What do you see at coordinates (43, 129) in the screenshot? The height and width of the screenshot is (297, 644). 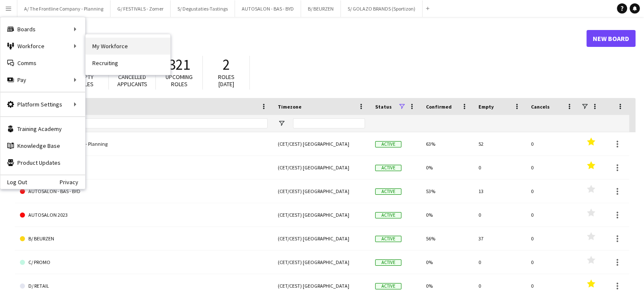 I see `a: Training Academy` at bounding box center [43, 129].